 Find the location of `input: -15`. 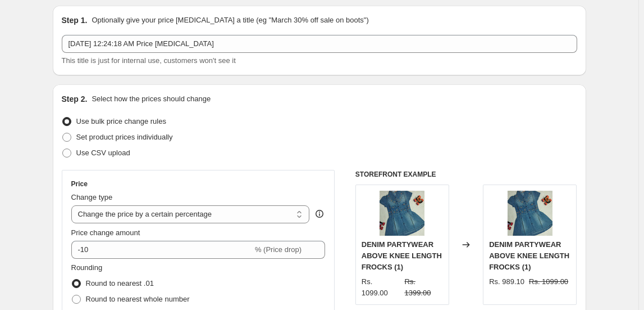

input: -15 is located at coordinates (162, 250).